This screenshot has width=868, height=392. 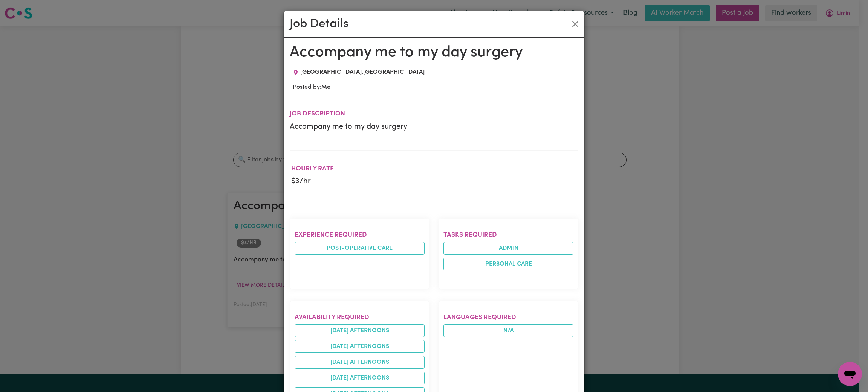 I want to click on p: Accompany me to my day surgery, so click(x=434, y=127).